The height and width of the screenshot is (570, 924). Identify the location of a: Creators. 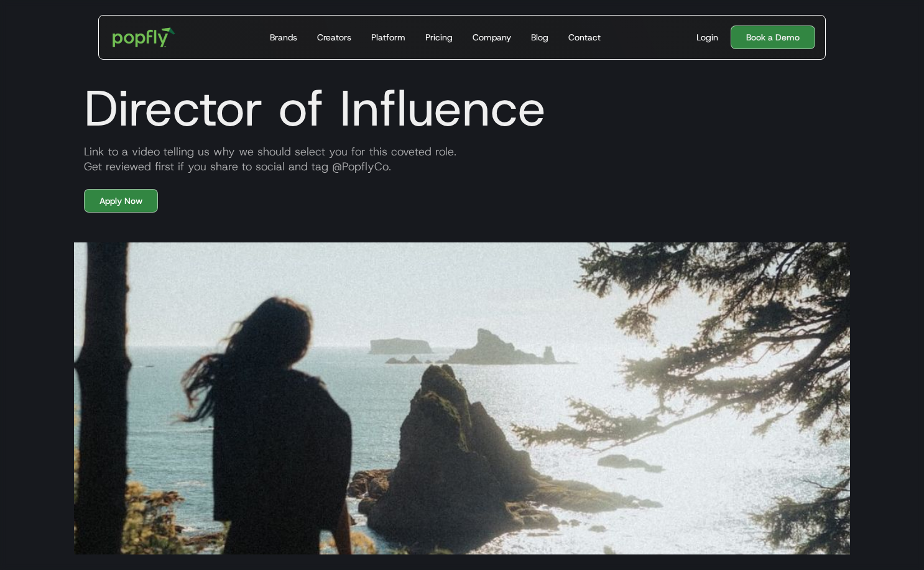
(334, 37).